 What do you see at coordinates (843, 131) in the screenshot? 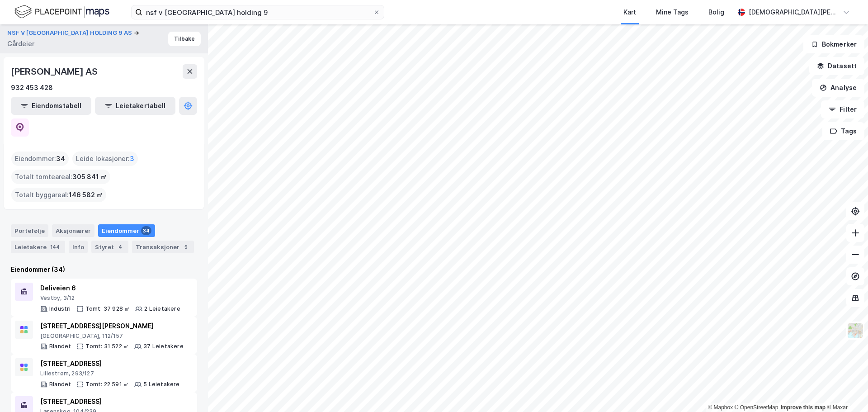
I see `button: Tags` at bounding box center [843, 131].